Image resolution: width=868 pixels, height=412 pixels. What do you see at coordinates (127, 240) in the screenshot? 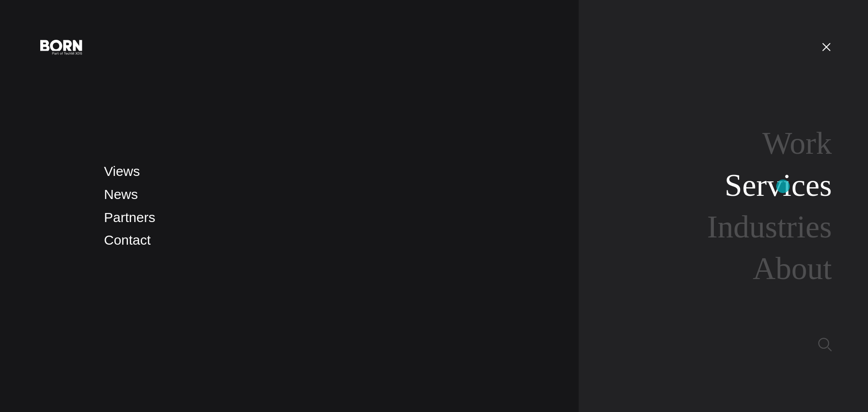
I see `a: Contact` at bounding box center [127, 240].